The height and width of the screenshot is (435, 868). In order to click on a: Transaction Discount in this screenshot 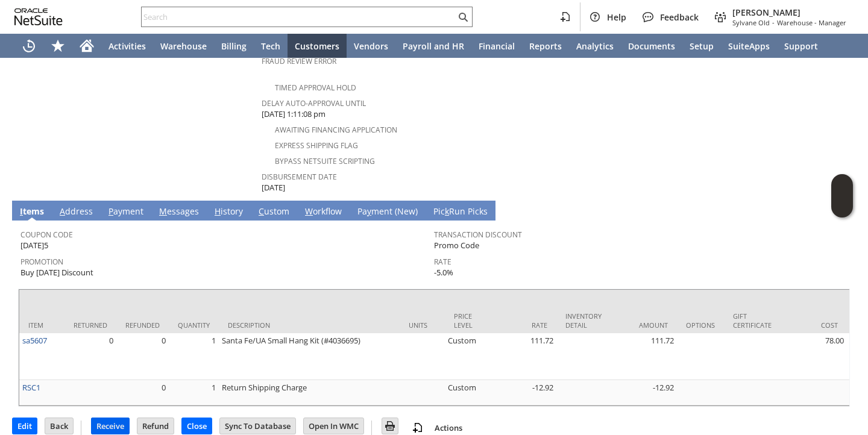, I will do `click(478, 234)`.